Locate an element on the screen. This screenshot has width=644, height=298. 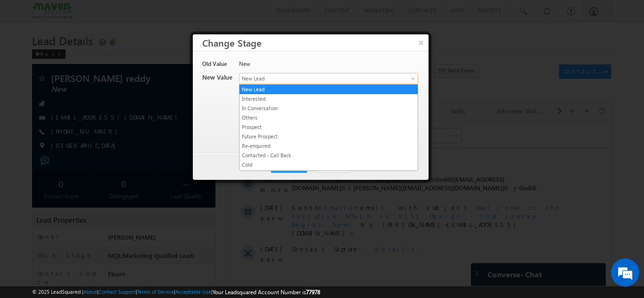
span: details is located at coordinates (165, 127).